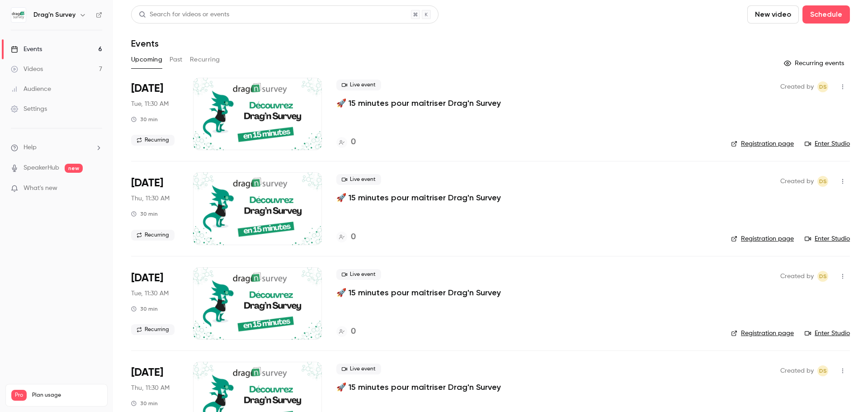 This screenshot has width=868, height=412. I want to click on h1: Events, so click(145, 44).